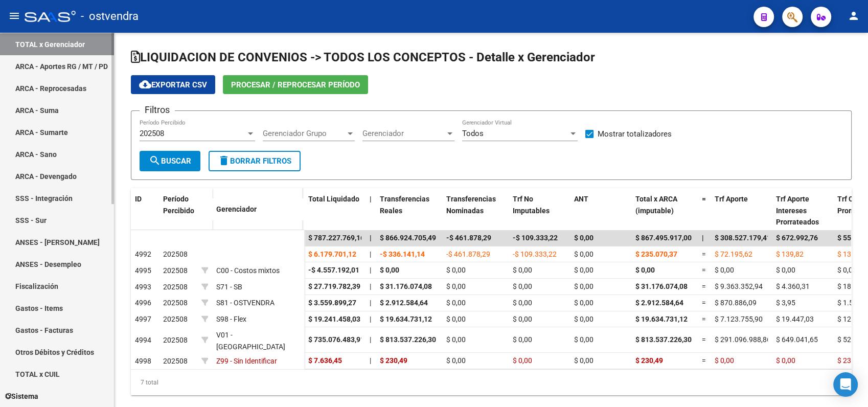 This screenshot has height=407, width=868. What do you see at coordinates (143, 303) in the screenshot?
I see `span: 4996` at bounding box center [143, 303].